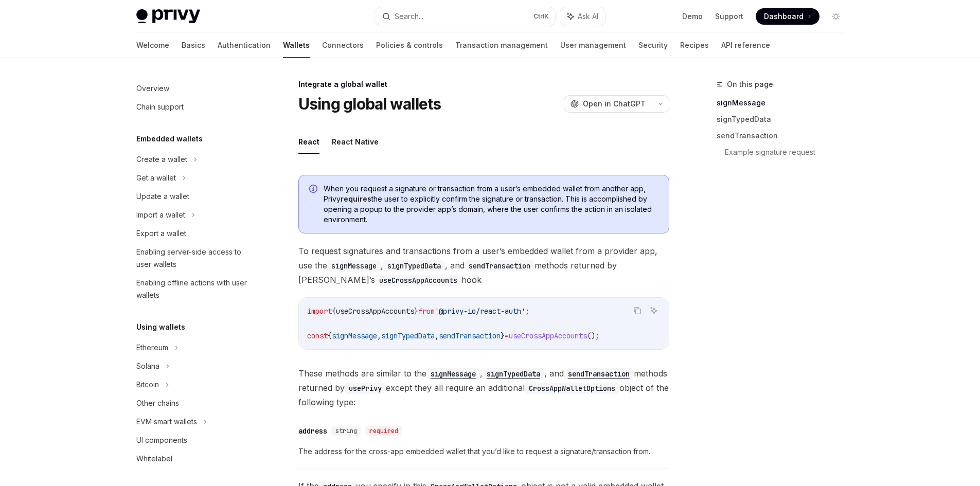 The width and height of the screenshot is (980, 486). I want to click on svg: Info, so click(314, 190).